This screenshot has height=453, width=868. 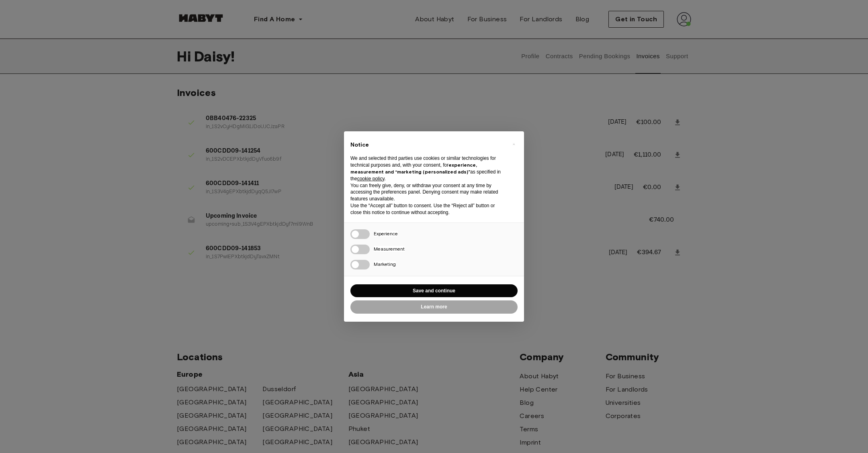 I want to click on button: Close this notice, so click(x=514, y=144).